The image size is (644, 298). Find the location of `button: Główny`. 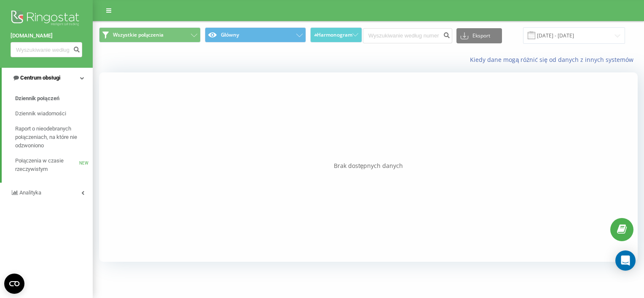

button: Główny is located at coordinates (255, 35).